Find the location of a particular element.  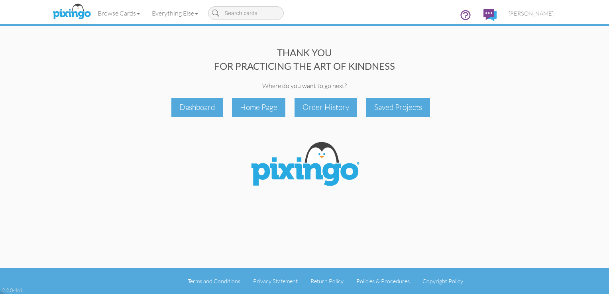

div: Dashboard is located at coordinates (197, 107).